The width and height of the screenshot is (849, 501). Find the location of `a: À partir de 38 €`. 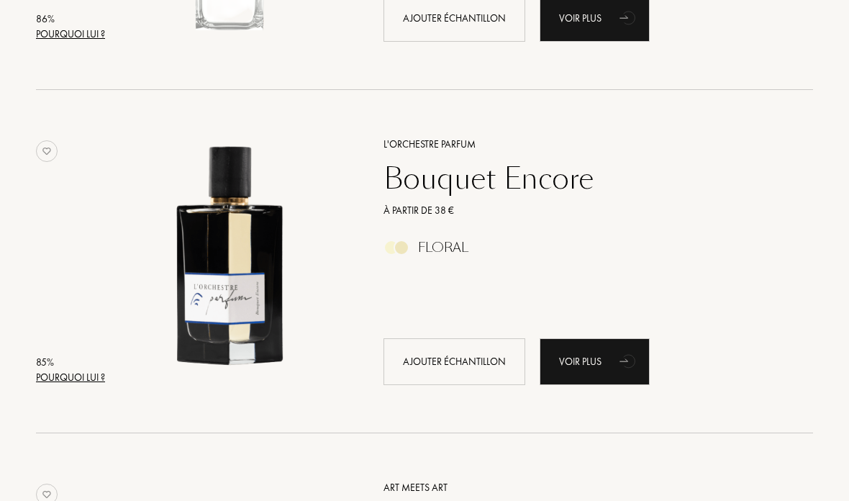

a: À partir de 38 € is located at coordinates (582, 210).